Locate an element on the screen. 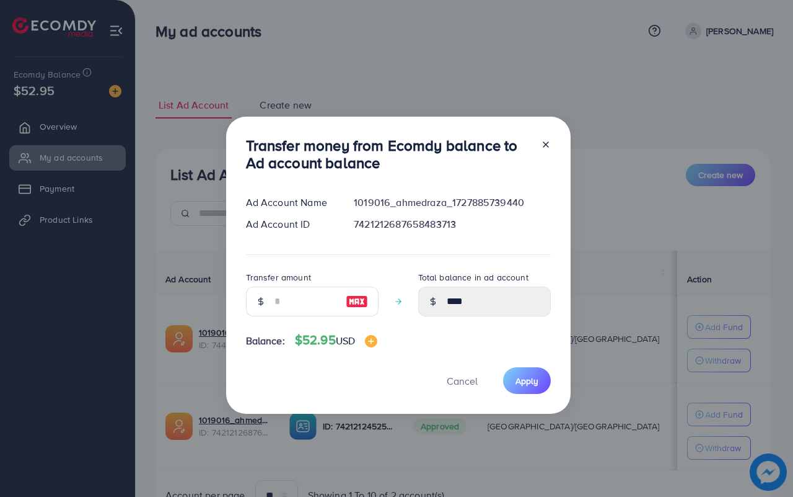 The image size is (793, 497). div: 1019016_ahmedraza_1727885739440 is located at coordinates (452, 202).